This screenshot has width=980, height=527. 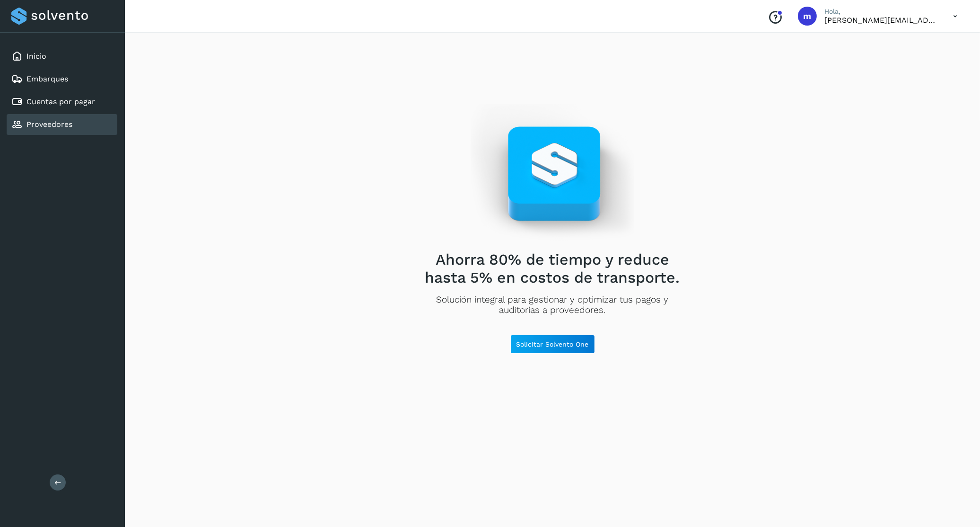 I want to click on img: Empty state image, so click(x=553, y=173).